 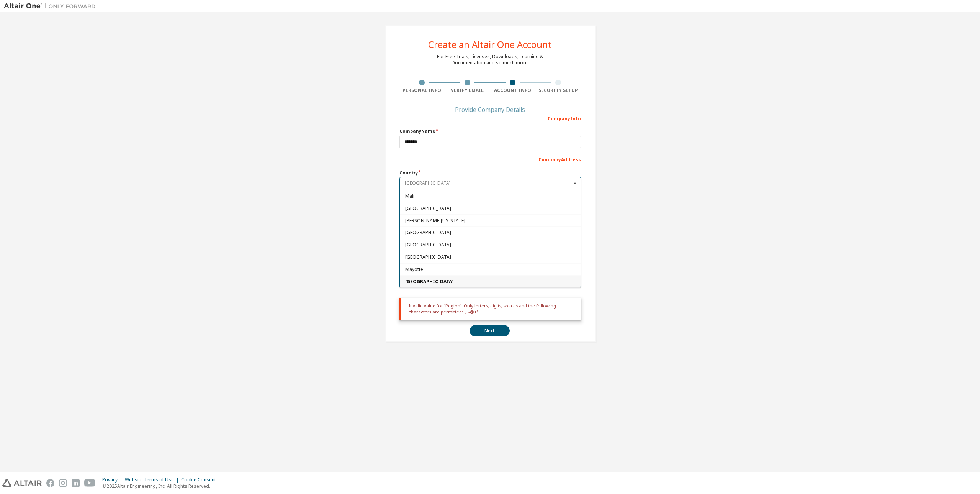 I want to click on span: Mayotte, so click(x=490, y=269).